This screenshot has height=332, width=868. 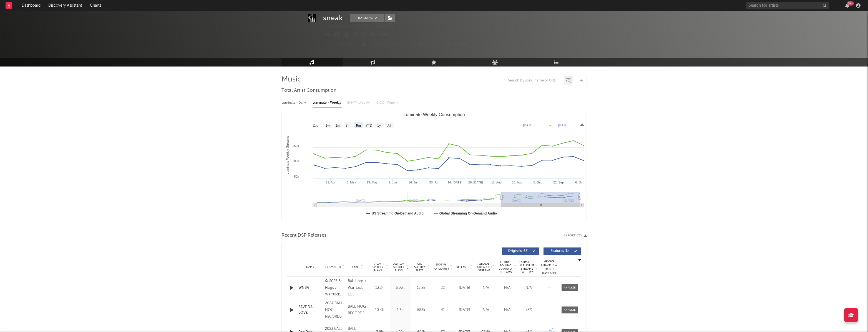 What do you see at coordinates (516, 32) in the screenshot?
I see `span: 20` at bounding box center [516, 32].